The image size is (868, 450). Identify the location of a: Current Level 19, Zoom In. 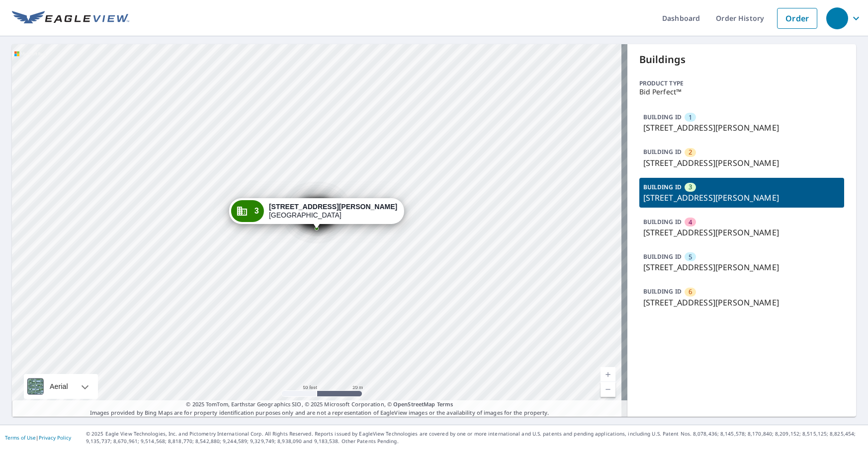
(608, 374).